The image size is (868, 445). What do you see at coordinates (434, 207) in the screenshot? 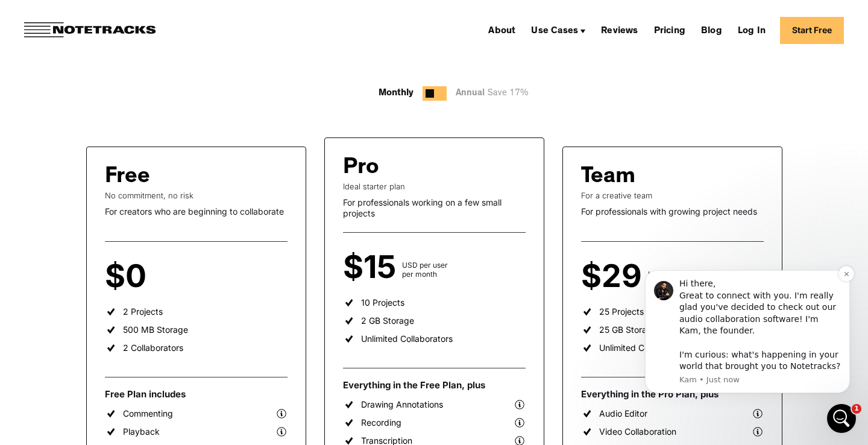
I see `div: For professionals working on a few small projects` at bounding box center [434, 207].